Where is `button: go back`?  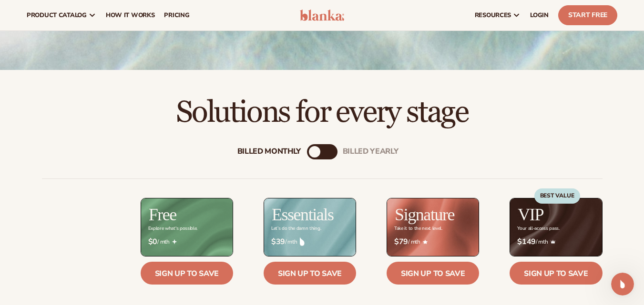 button: go back is located at coordinates (15, 13).